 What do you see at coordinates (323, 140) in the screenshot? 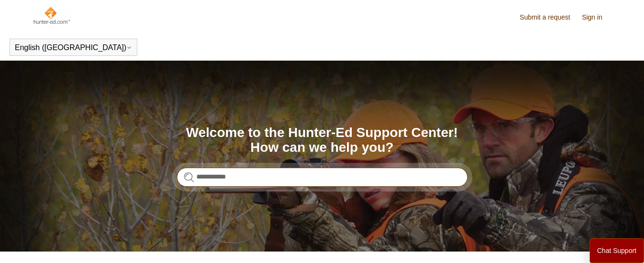
I see `h1: Welcome to the Hunter-Ed Support Center! How can we help you?` at bounding box center [323, 140].